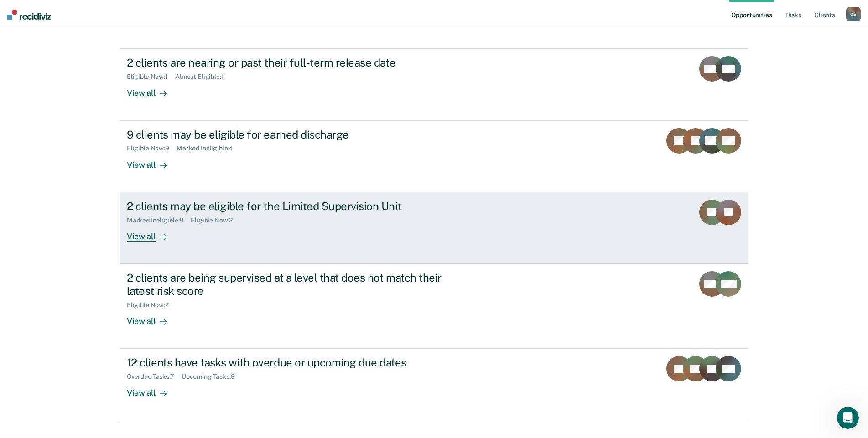 This screenshot has height=438, width=868. I want to click on button: go back, so click(14, 12).